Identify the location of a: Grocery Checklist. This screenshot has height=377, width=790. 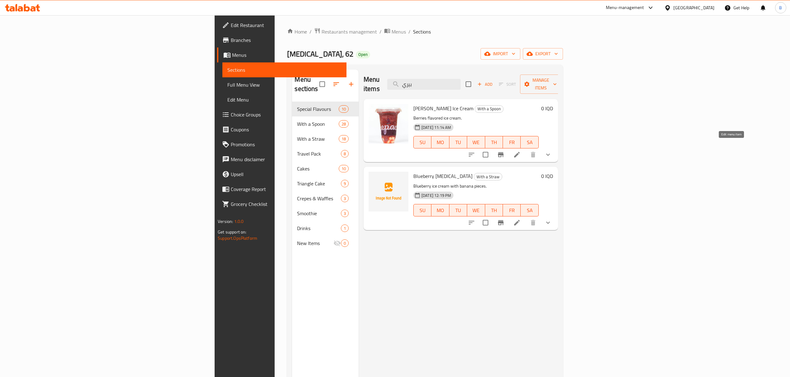
(282, 204).